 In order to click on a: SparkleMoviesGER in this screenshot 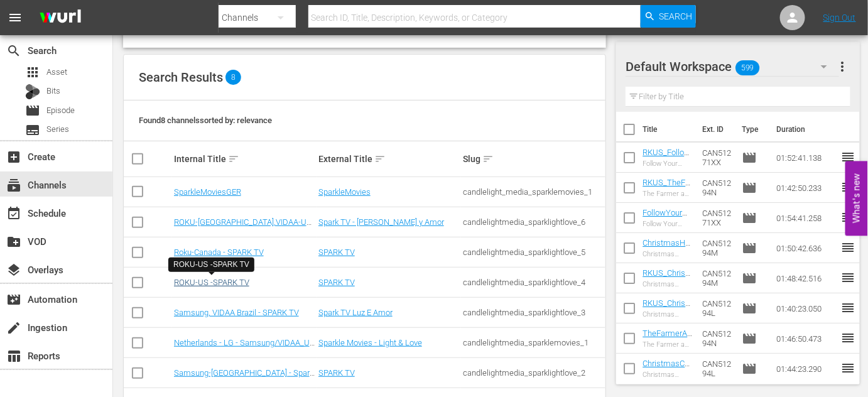, I will do `click(207, 192)`.